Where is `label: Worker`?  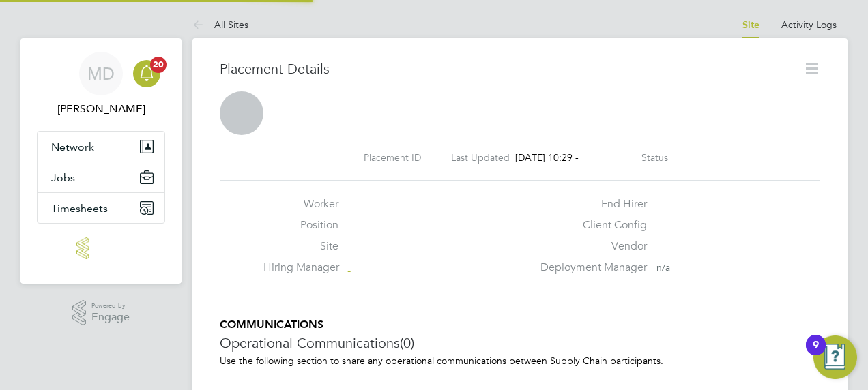 label: Worker is located at coordinates (301, 204).